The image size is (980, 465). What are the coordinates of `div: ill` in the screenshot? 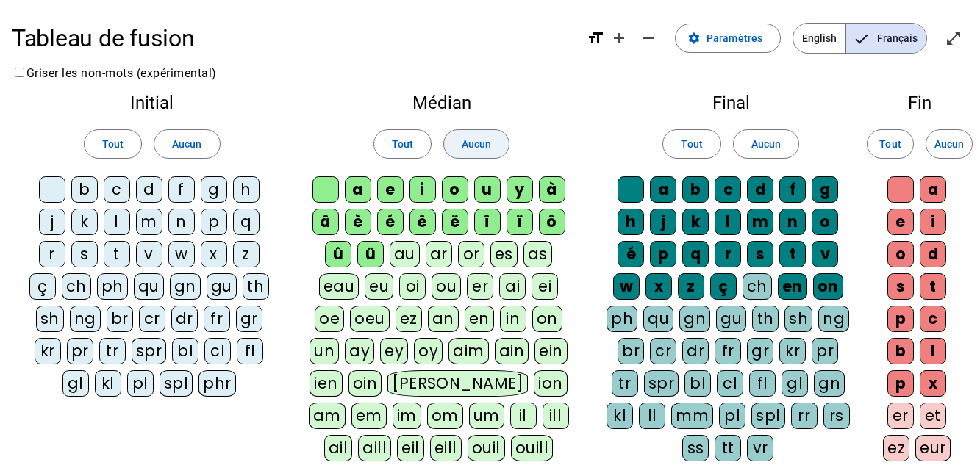 It's located at (556, 416).